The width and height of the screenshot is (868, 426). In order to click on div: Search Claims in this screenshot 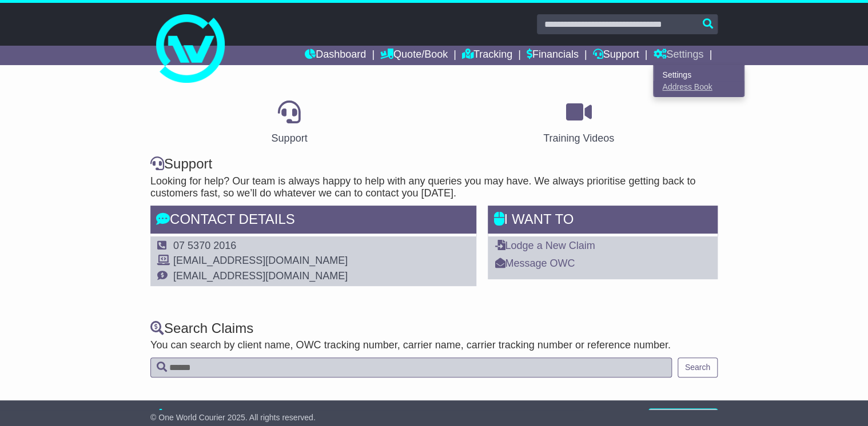, I will do `click(434, 328)`.